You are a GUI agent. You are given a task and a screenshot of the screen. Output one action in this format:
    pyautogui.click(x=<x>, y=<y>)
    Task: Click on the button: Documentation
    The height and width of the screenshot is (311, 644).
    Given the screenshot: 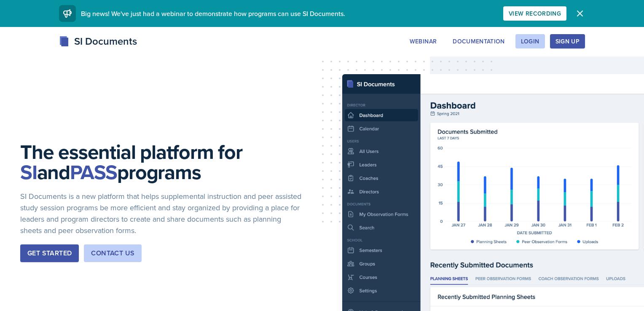 What is the action you would take?
    pyautogui.click(x=479, y=41)
    